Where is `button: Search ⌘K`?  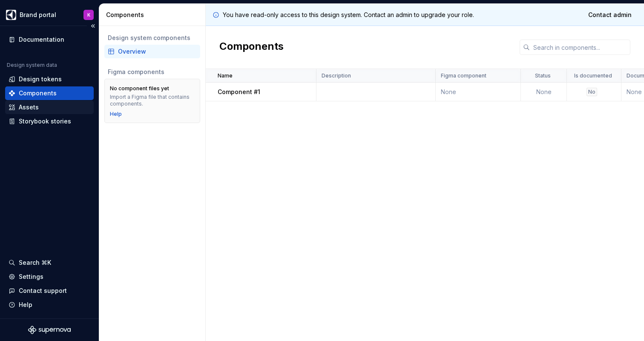 button: Search ⌘K is located at coordinates (50, 262).